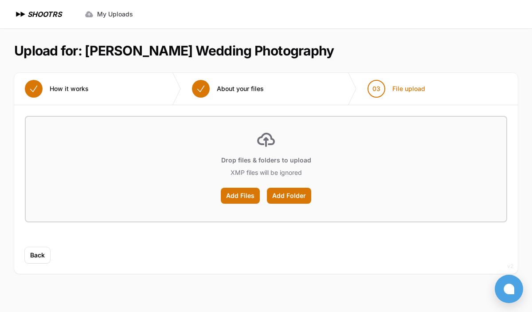  I want to click on span: About your files, so click(240, 89).